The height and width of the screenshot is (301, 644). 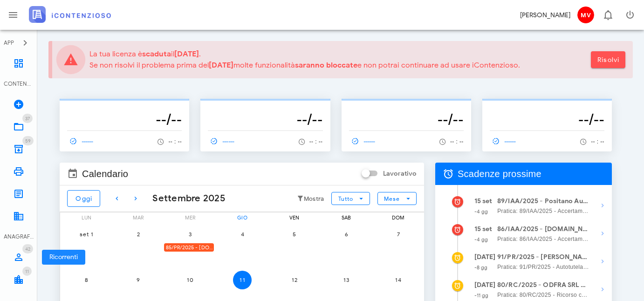 I want to click on span: 14, so click(x=399, y=280).